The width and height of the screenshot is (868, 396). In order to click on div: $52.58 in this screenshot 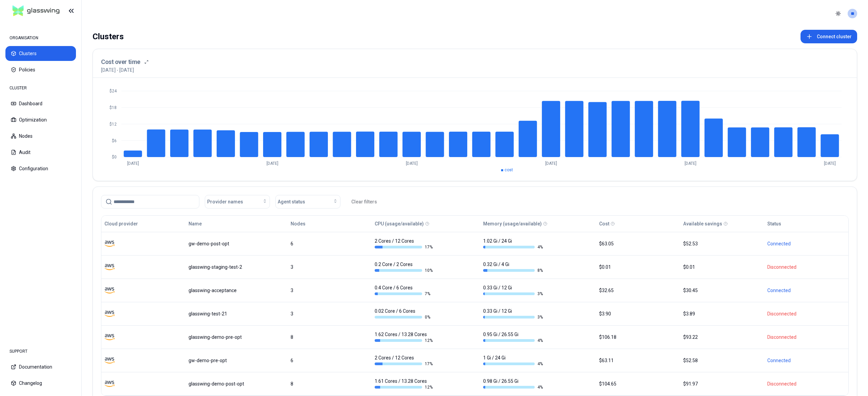, I will do `click(722, 361)`.